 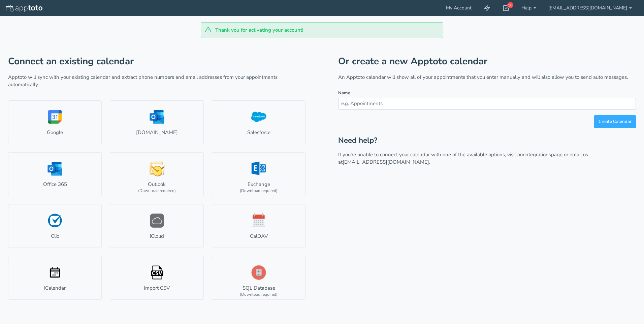 I want to click on a: Salesforce, so click(x=259, y=123).